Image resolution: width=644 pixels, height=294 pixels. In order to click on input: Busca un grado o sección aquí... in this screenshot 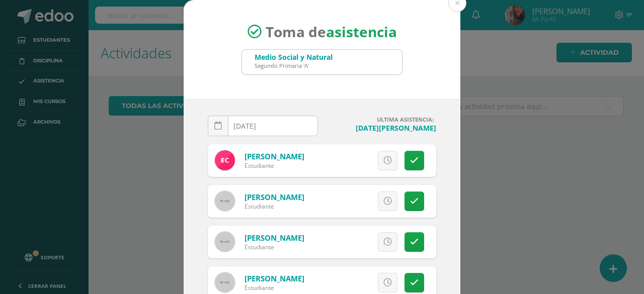, I will do `click(322, 62)`.